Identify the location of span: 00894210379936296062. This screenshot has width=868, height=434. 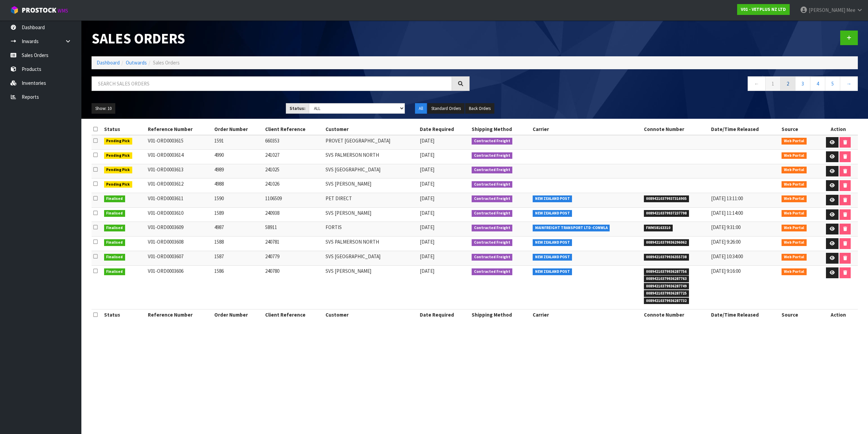
(667, 243).